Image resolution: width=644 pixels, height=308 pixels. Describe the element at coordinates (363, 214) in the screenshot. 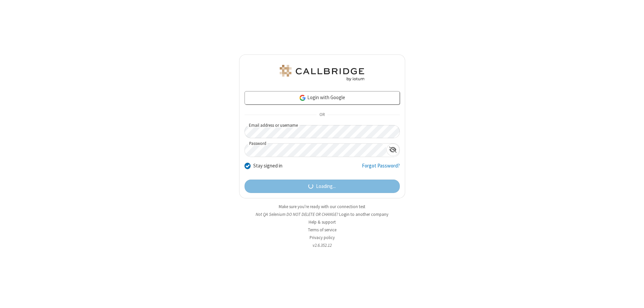

I see `button: Login to another company` at that location.